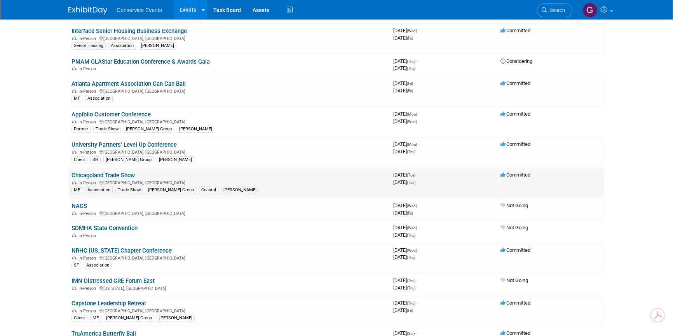  What do you see at coordinates (129, 84) in the screenshot?
I see `a: Atlanta Apartment Association Can Can Ball` at bounding box center [129, 84].